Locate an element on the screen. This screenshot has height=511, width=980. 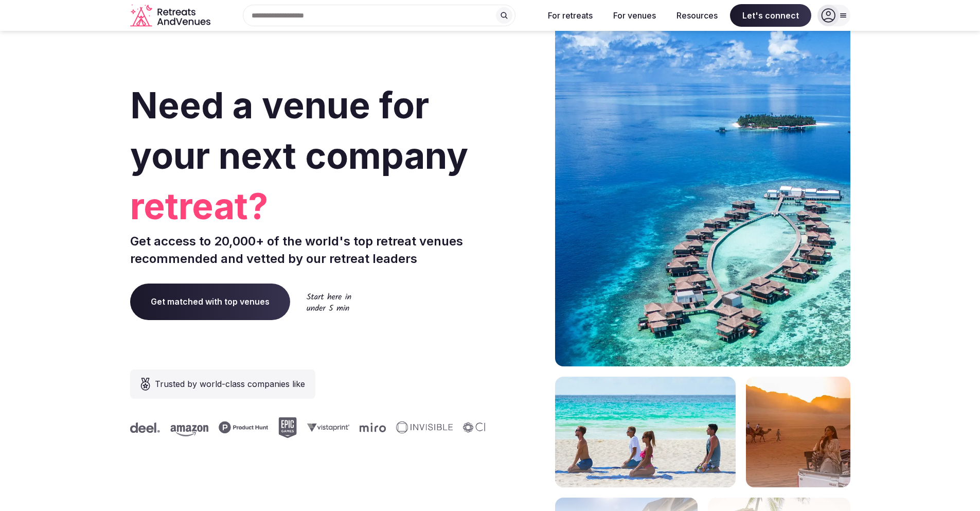
img: woman sitting in back of truck with camels is located at coordinates (798, 432).